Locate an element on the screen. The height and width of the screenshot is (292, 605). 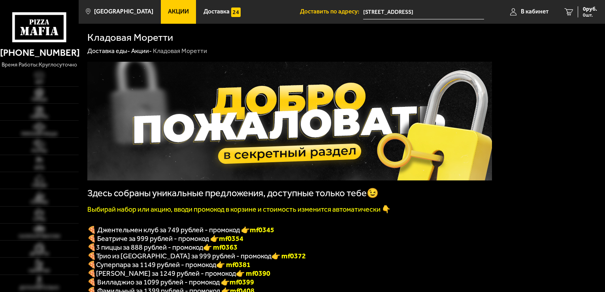
font: Выбирай набор или акцию, вводи промокод в корзине и стоимость изменится автоматически 👇 is located at coordinates (239, 209).